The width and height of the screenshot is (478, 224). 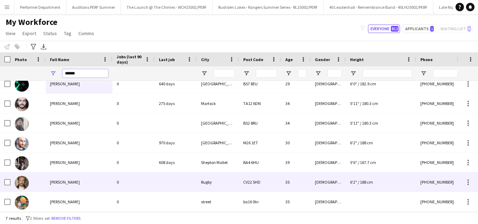 What do you see at coordinates (268, 7) in the screenshot?
I see `button: Rushden Lakes - Rangers Summer Series - RL25002/PERF` at bounding box center [268, 7].